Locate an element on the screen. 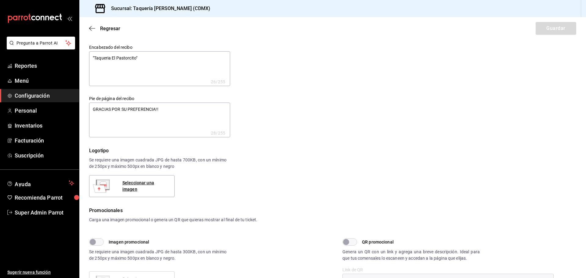 The height and width of the screenshot is (278, 586). label: Encabezado del recibo is located at coordinates (160, 47).